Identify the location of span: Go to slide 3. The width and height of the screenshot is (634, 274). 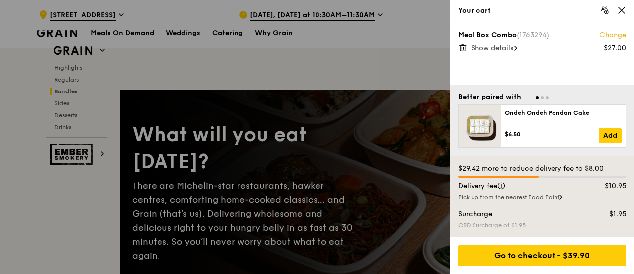
(547, 98).